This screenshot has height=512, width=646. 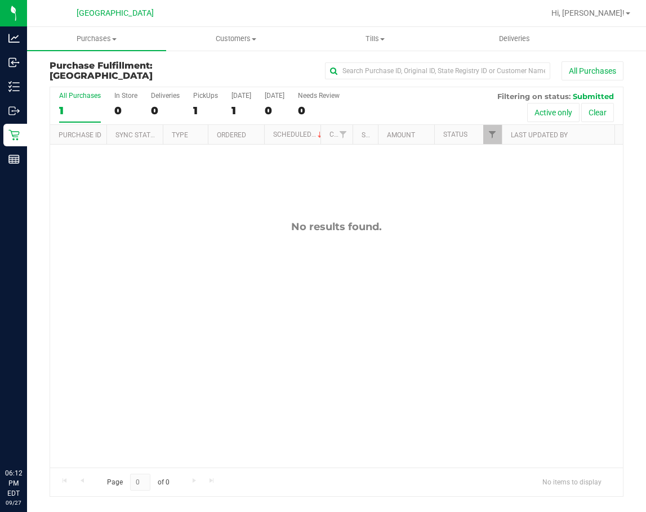 What do you see at coordinates (401, 135) in the screenshot?
I see `a: Amount` at bounding box center [401, 135].